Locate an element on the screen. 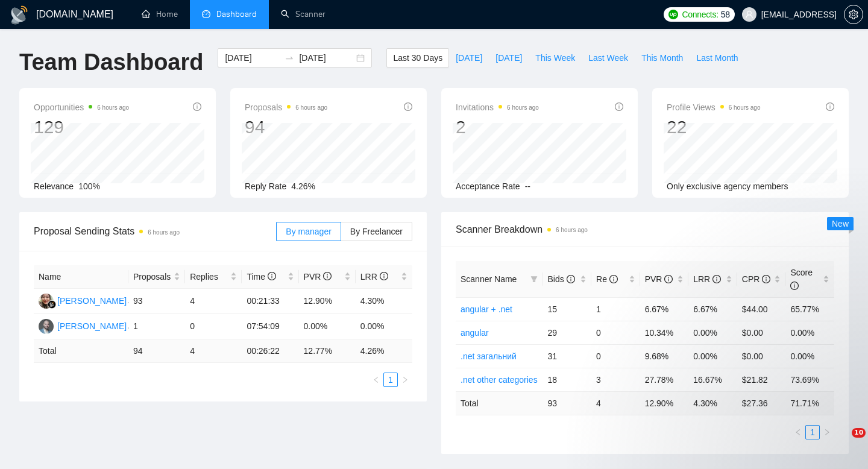 This screenshot has width=868, height=469. th: Proposals is located at coordinates (157, 277).